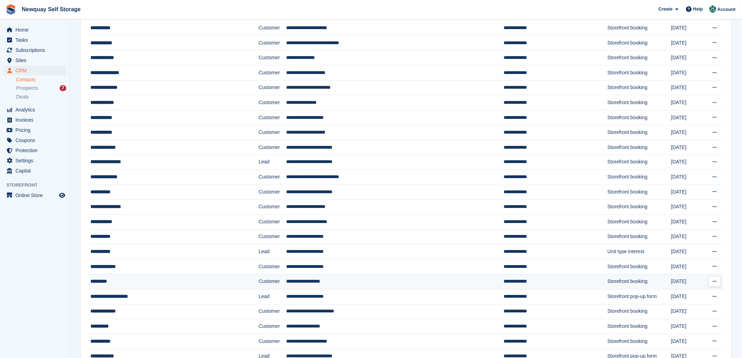  I want to click on span: Online Store, so click(36, 195).